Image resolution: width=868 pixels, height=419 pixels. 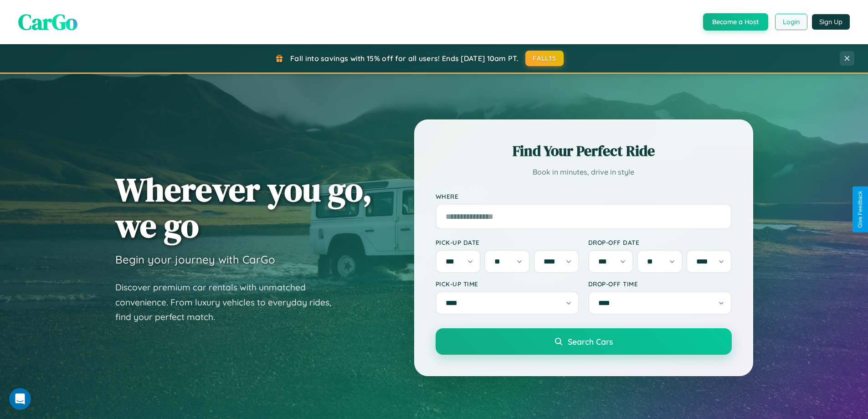 I want to click on p: Book in minutes, drive in style, so click(x=584, y=172).